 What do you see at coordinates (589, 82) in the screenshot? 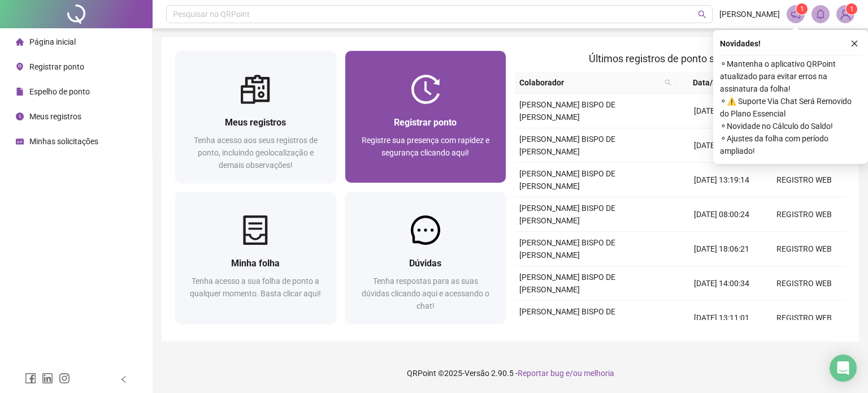
I see `span: Colaborador` at bounding box center [589, 82].